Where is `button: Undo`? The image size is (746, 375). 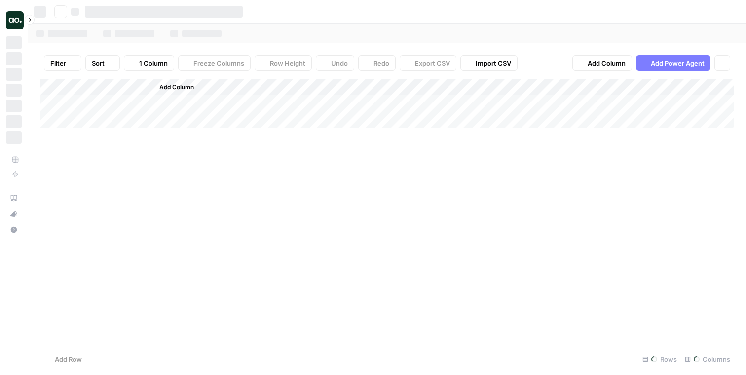 button: Undo is located at coordinates (335, 63).